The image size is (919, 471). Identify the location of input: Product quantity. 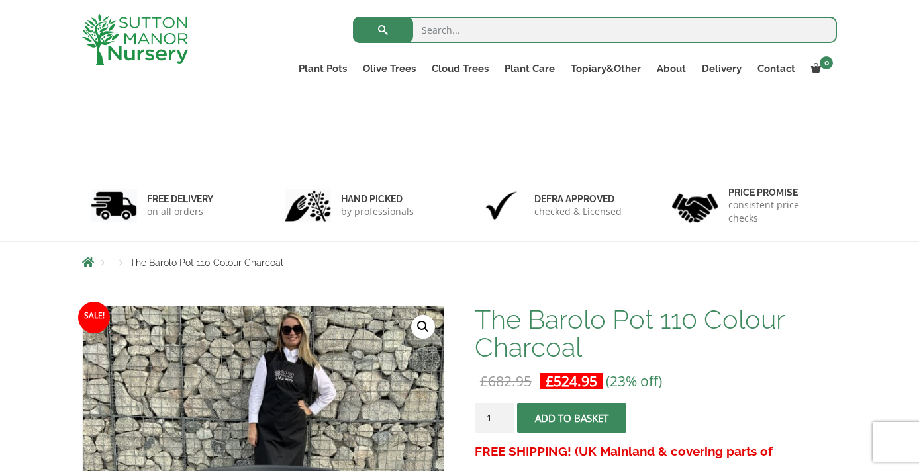
(494, 418).